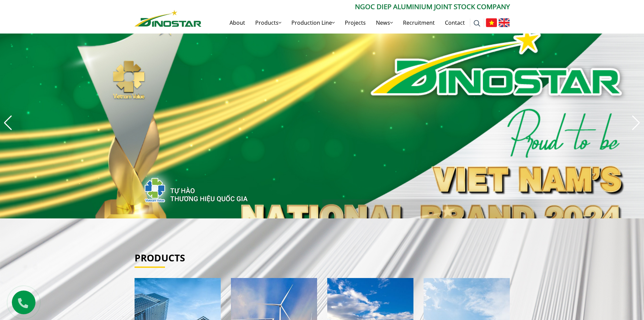  What do you see at coordinates (356, 7) in the screenshot?
I see `p: Ngoc Diep Aluminium Joint Stock Company` at bounding box center [356, 7].